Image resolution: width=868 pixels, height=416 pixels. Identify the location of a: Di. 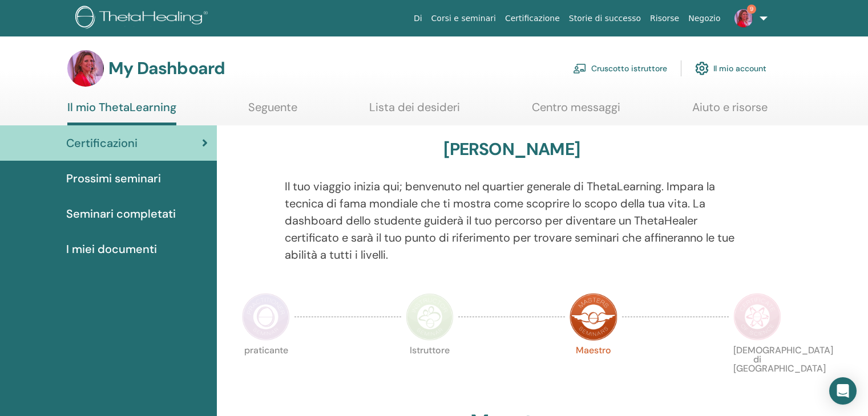
(418, 18).